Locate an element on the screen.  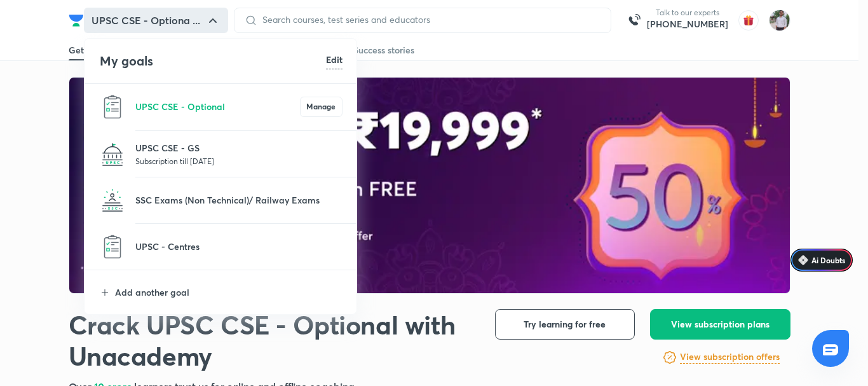
p: SSC Exams (Non Technical)/ Railway Exams is located at coordinates (239, 200).